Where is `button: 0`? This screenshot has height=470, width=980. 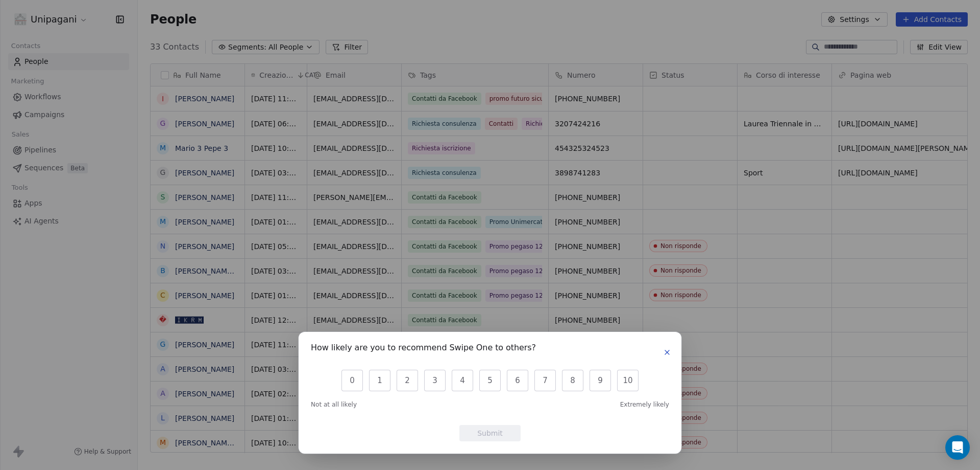 button: 0 is located at coordinates (353, 380).